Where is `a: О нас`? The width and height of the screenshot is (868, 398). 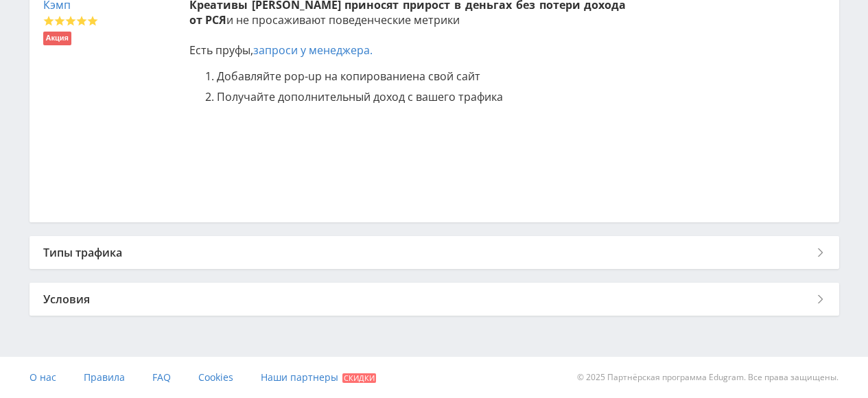
a: О нас is located at coordinates (42, 377).